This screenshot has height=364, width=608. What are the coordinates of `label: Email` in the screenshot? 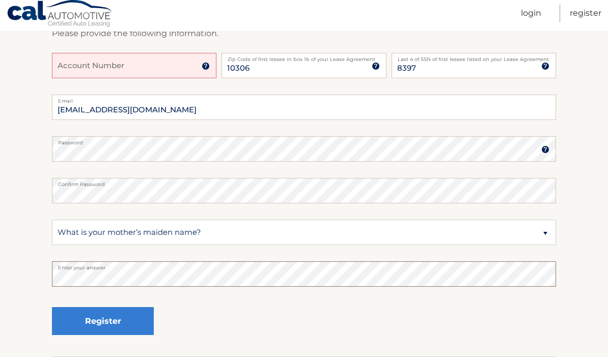 It's located at (304, 105).